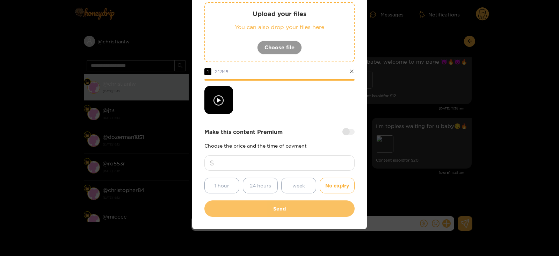 The image size is (559, 256). What do you see at coordinates (260, 185) in the screenshot?
I see `button: 24 hours` at bounding box center [260, 185].